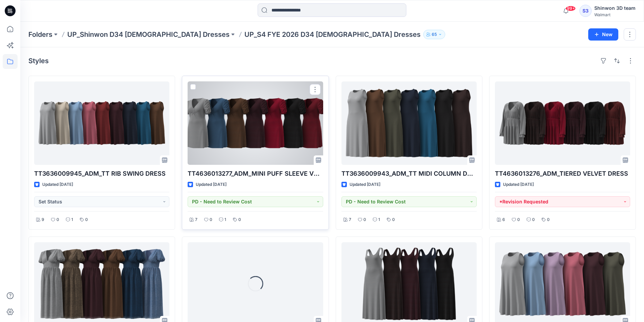 The width and height of the screenshot is (644, 322). What do you see at coordinates (40, 35) in the screenshot?
I see `p: Folders` at bounding box center [40, 35].